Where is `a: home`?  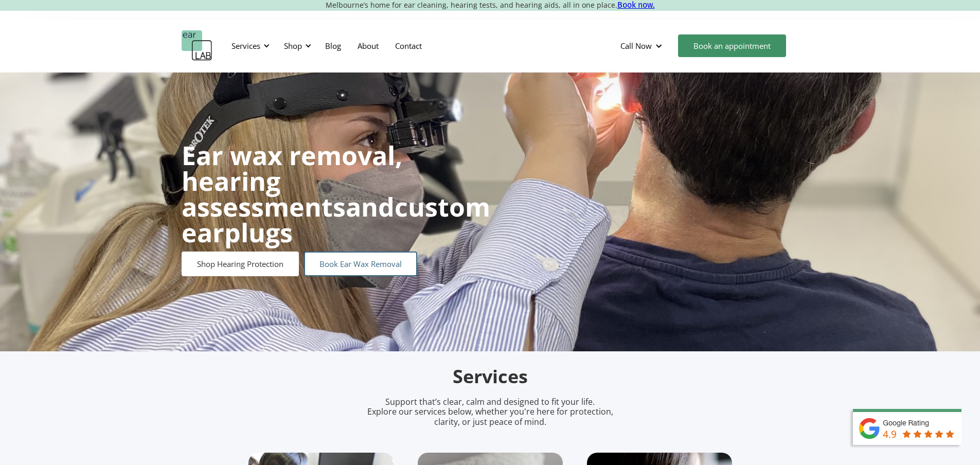
a: home is located at coordinates (197, 46).